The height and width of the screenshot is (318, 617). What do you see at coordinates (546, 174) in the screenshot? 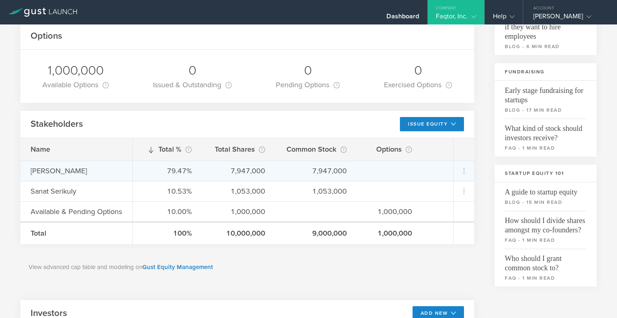
I see `h3: Startup Equity 101` at bounding box center [546, 174].